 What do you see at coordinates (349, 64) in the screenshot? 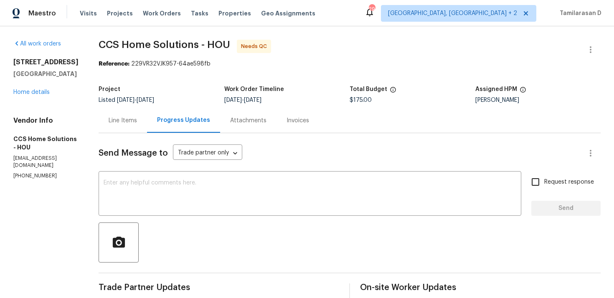
I see `div: 229VR32VJK957-64ae598fb` at bounding box center [349, 64].